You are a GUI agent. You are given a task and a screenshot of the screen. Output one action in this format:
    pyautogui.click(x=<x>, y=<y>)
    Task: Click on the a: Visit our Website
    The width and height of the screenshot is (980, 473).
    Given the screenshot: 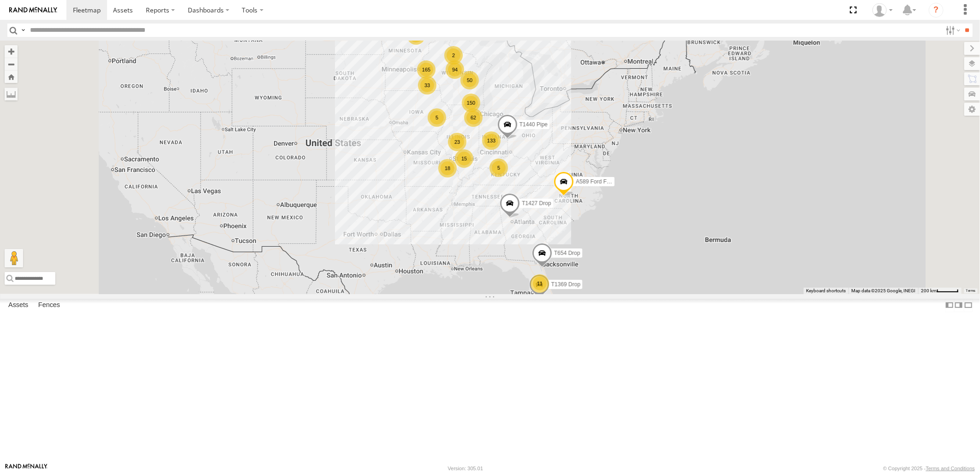 What is the action you would take?
    pyautogui.click(x=26, y=468)
    